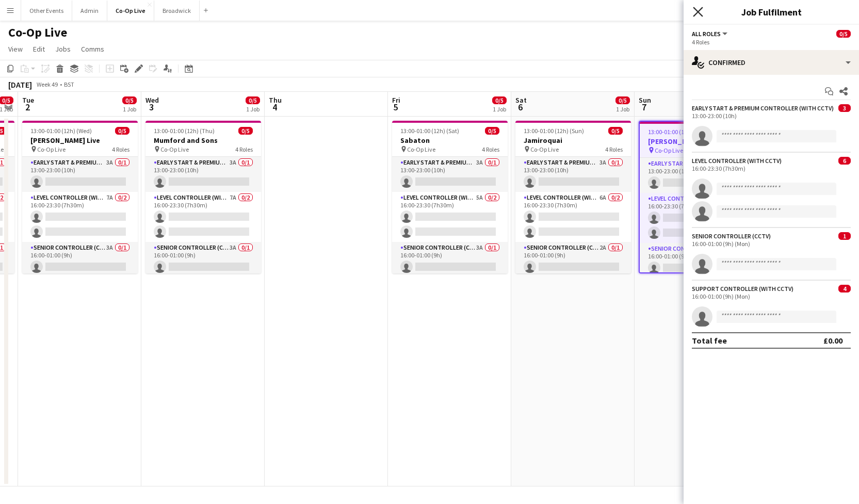 The height and width of the screenshot is (504, 859). I want to click on a: View, so click(16, 49).